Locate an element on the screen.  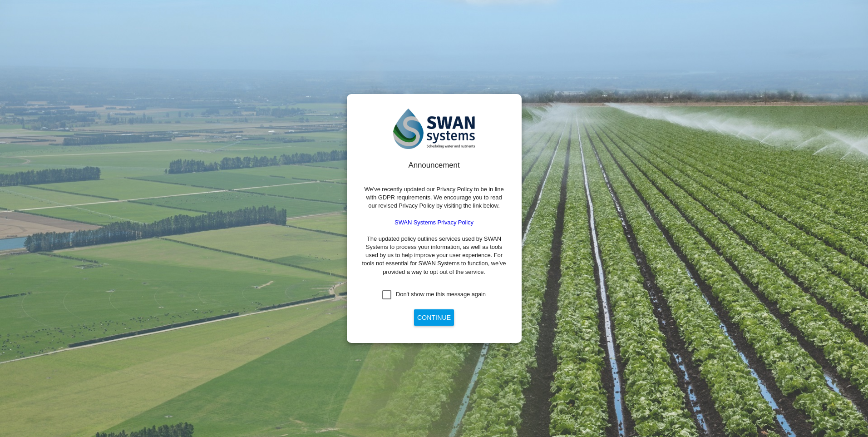
span: The updated policy outlines services used by SWAN Systems to process your information, as well as... is located at coordinates (434, 255).